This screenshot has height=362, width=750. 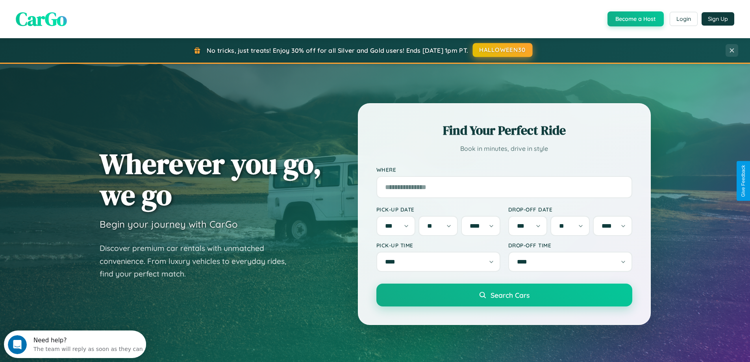 What do you see at coordinates (41, 19) in the screenshot?
I see `span: CarGo` at bounding box center [41, 19].